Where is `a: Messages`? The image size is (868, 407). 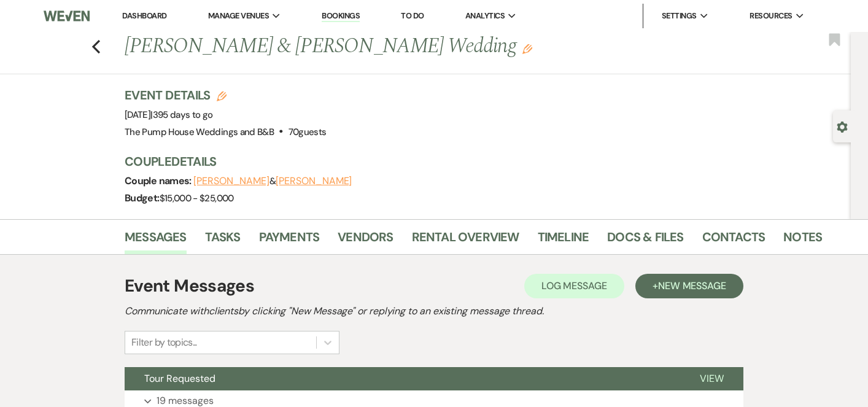 a: Messages is located at coordinates (155, 241).